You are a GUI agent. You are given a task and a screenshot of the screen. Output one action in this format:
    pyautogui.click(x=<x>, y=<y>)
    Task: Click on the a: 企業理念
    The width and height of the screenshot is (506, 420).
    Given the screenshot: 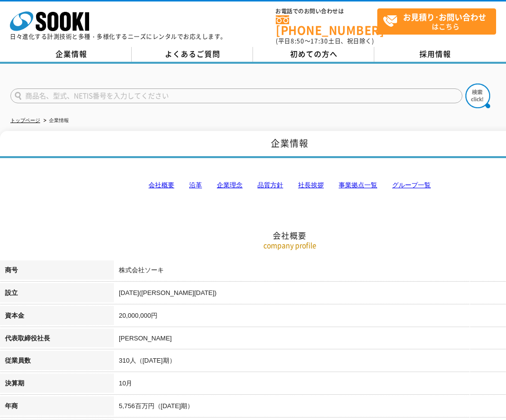 What is the action you would take?
    pyautogui.click(x=229, y=185)
    